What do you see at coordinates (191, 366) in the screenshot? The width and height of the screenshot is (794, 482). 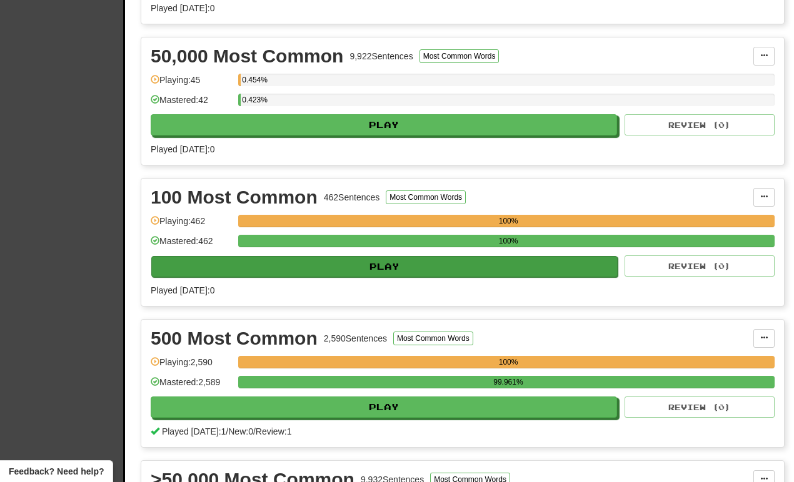 I see `div: Playing: 2,590` at bounding box center [191, 366].